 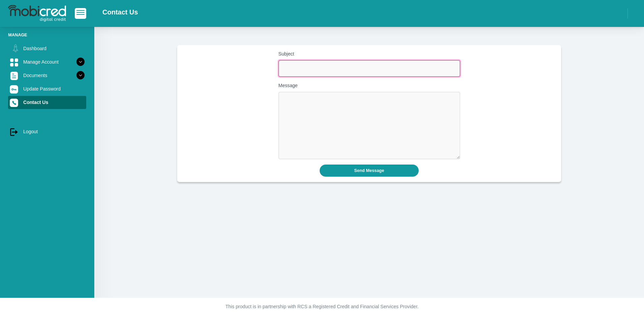 What do you see at coordinates (47, 89) in the screenshot?
I see `a: Update Password` at bounding box center [47, 89].